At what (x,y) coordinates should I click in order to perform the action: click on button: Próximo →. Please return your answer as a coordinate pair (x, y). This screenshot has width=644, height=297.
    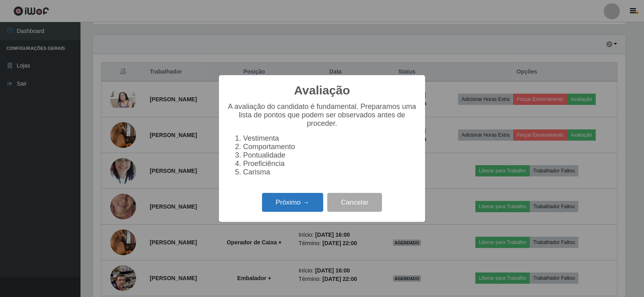
    Looking at the image, I should click on (293, 202).